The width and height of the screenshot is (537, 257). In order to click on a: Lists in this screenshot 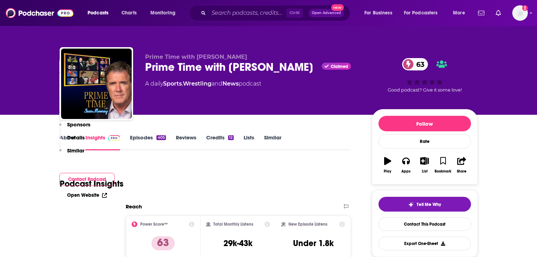, I will do `click(249, 143)`.